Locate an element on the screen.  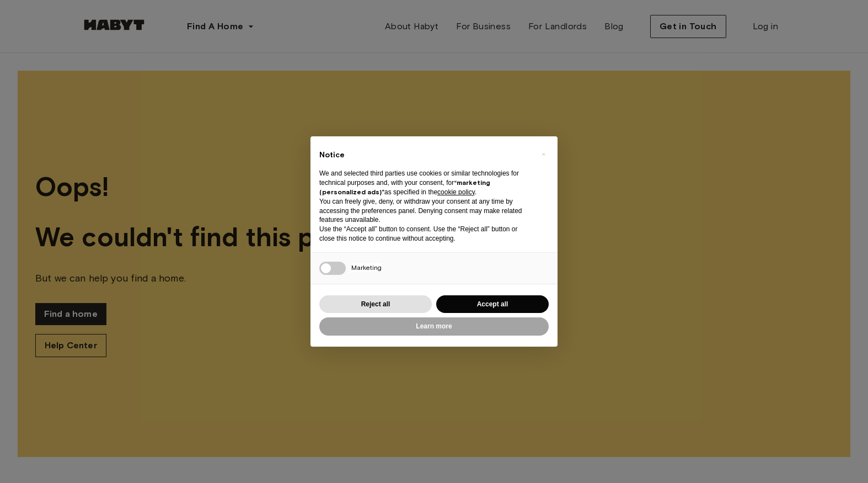
button: Close this notice is located at coordinates (543, 154).